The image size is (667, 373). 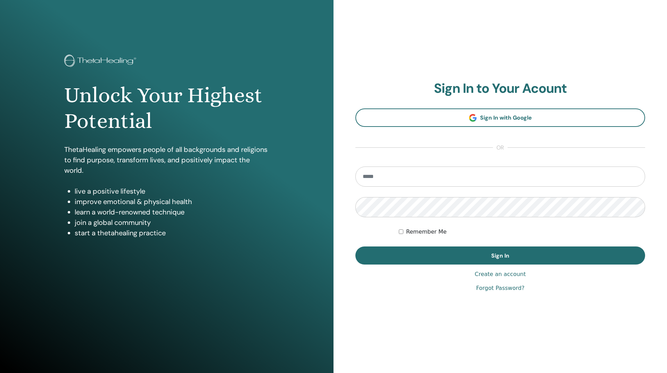 What do you see at coordinates (522, 232) in the screenshot?
I see `div: Keep me authenticated indefinitely or until I manually logout` at bounding box center [522, 232].